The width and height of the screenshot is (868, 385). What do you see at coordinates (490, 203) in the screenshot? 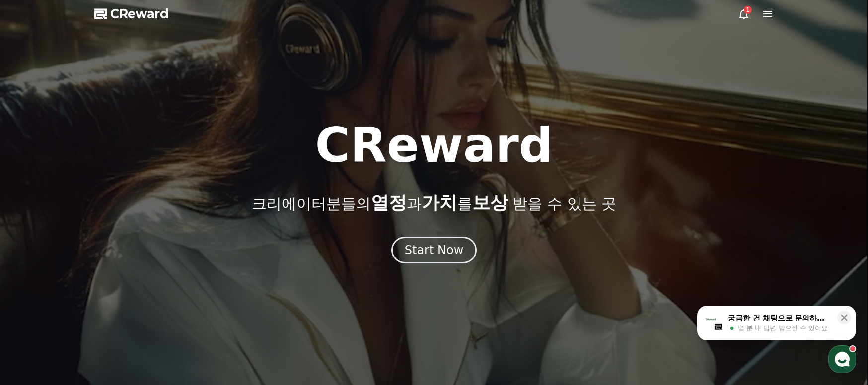
I see `span: 보상` at bounding box center [490, 203].